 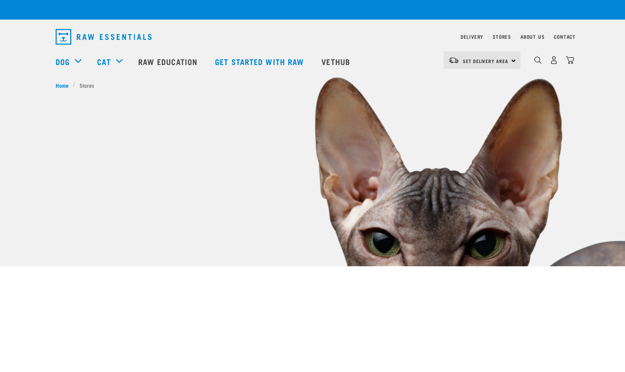 What do you see at coordinates (532, 36) in the screenshot?
I see `a: About Us` at bounding box center [532, 36].